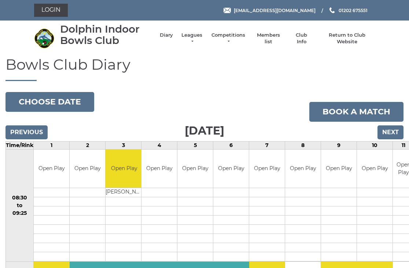 This screenshot has width=409, height=268. Describe the element at coordinates (347, 38) in the screenshot. I see `a: Return to Club Website` at that location.